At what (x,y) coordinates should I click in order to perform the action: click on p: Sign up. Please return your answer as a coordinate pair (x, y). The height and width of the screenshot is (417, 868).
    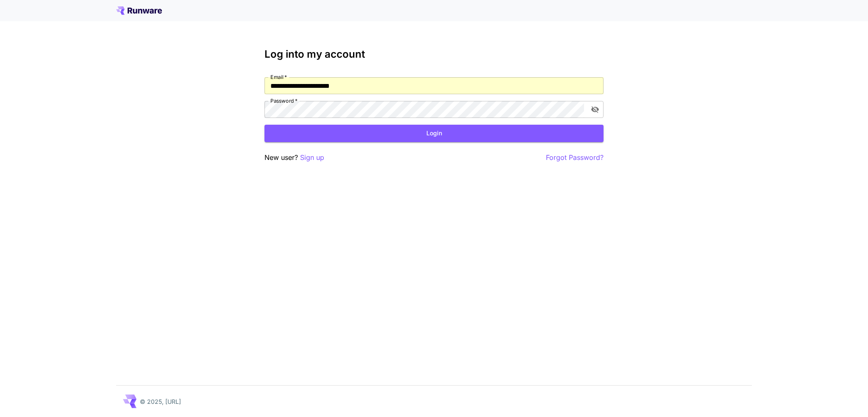
    Looking at the image, I should click on (312, 157).